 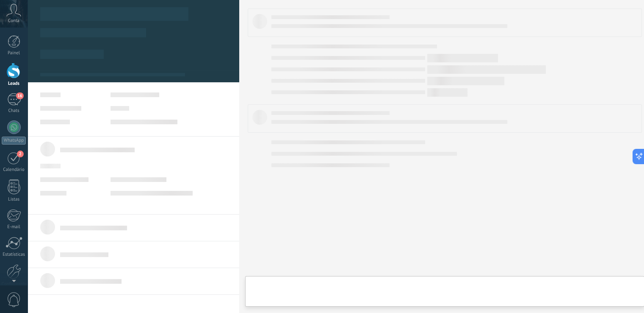 I want to click on div: Leads, so click(x=14, y=83).